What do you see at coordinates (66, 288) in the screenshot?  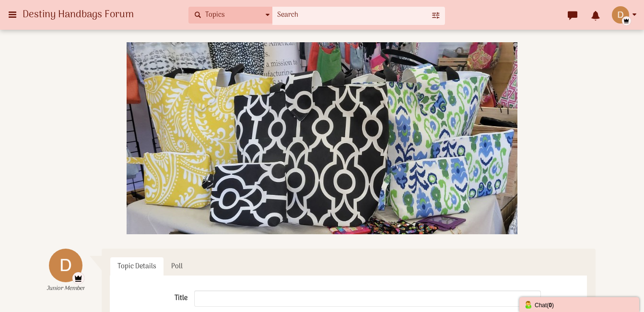 I see `em: Junior Member` at bounding box center [66, 288].